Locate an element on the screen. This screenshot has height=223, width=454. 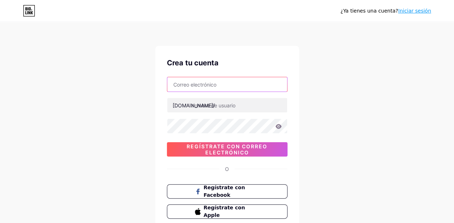
font: Crea tu cuenta is located at coordinates (193, 63).